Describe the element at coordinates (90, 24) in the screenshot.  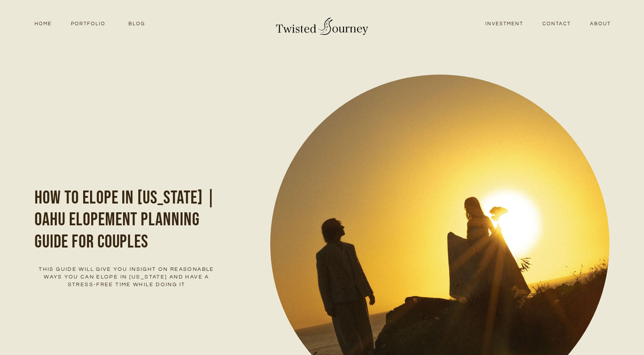
I see `span: Portfolio` at that location.